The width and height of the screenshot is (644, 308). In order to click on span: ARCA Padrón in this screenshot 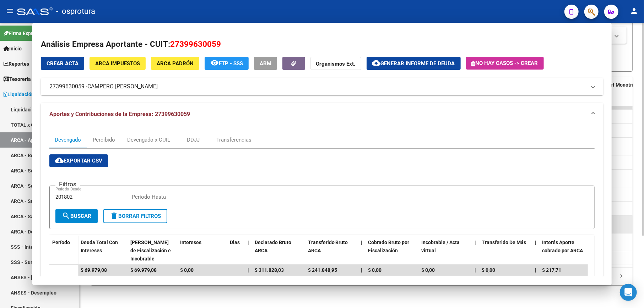, I will do `click(175, 63)`.